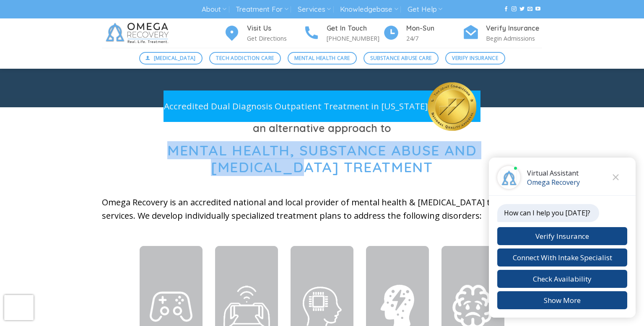 Image resolution: width=644 pixels, height=326 pixels. Describe the element at coordinates (262, 9) in the screenshot. I see `a: Treatment For` at that location.